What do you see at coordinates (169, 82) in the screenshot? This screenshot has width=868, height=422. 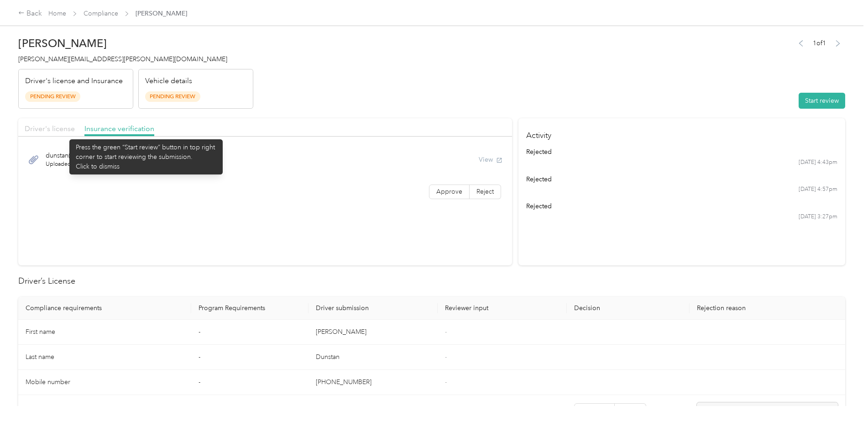 I see `p: Vehicle details` at bounding box center [169, 82].